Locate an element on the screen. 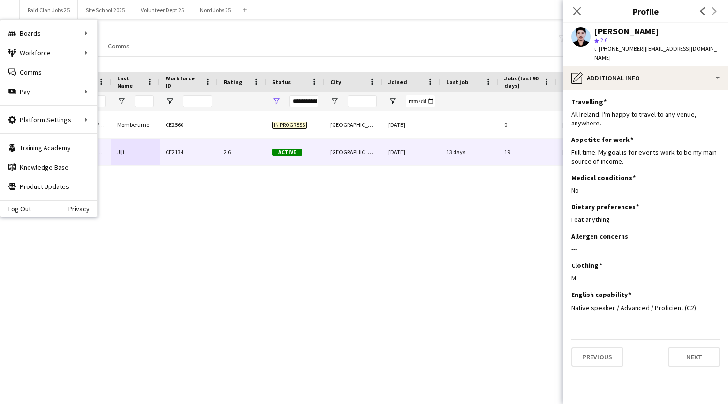 This screenshot has height=404, width=728. span: Last Name is located at coordinates (130, 82).